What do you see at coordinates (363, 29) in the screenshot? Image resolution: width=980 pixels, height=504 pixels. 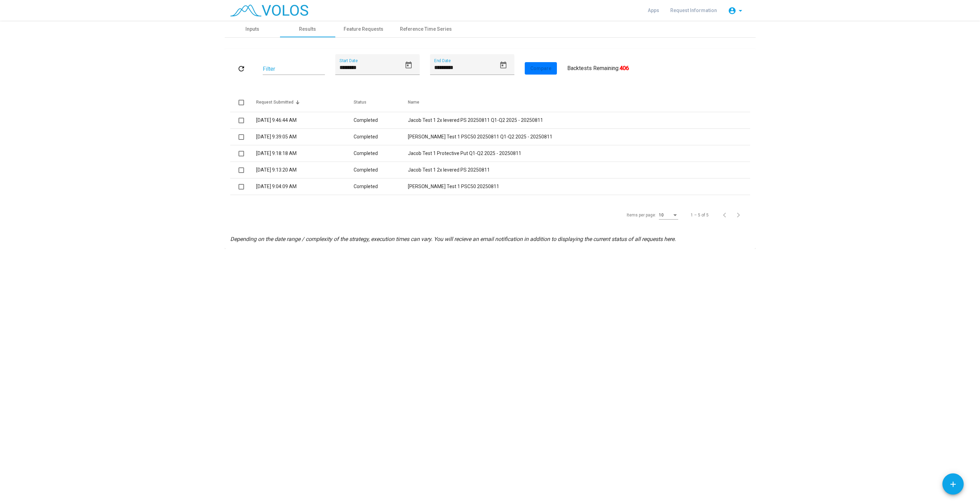 I see `div: Feature Requests` at bounding box center [363, 29].